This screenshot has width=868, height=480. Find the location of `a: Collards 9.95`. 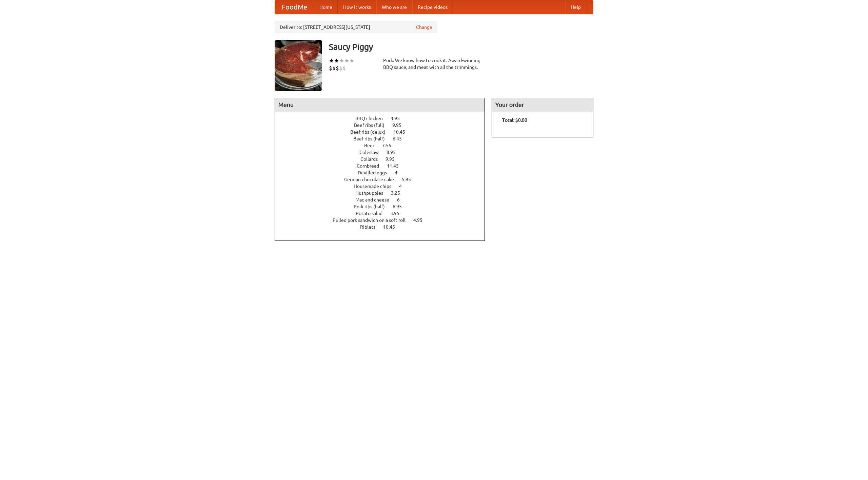

a: Collards 9.95 is located at coordinates (384, 159).